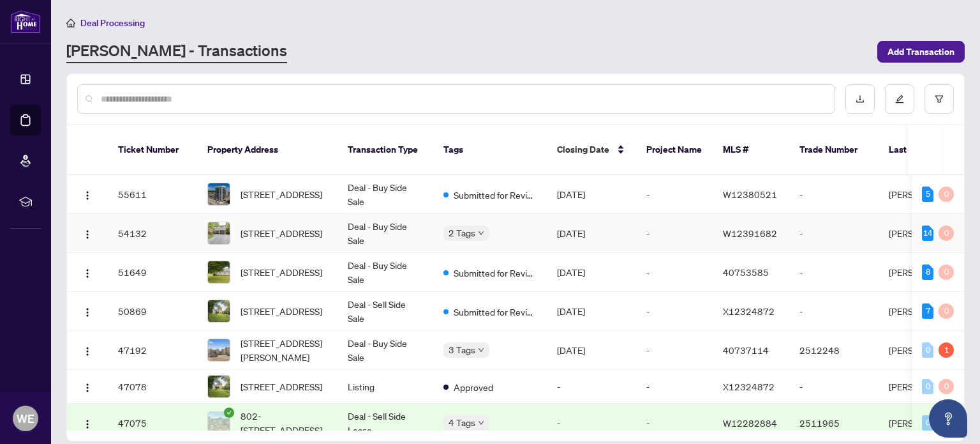  Describe the element at coordinates (921, 51) in the screenshot. I see `button: Add Transaction` at that location.